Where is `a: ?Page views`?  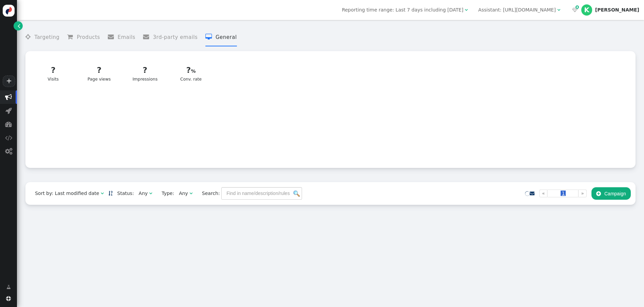 a: ?Page views is located at coordinates (99, 74).